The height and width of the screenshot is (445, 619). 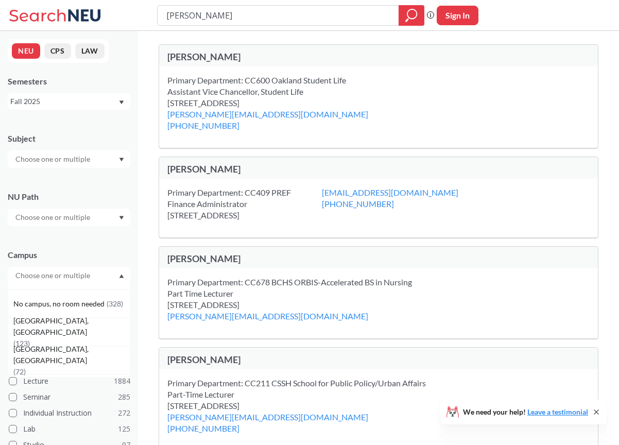 I want to click on div: Primary Department: CC600 Oakland Student Life Assistant Vice Chancellor, Student Life [STREET_AD..., so click(x=269, y=92).